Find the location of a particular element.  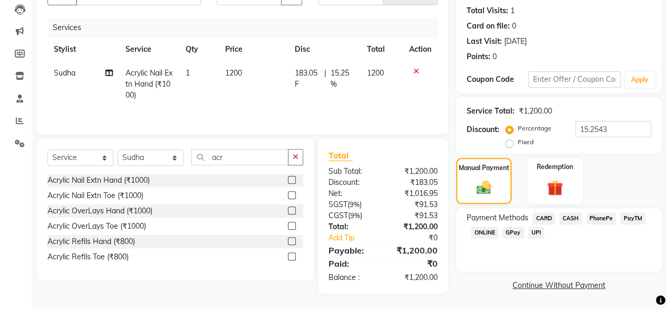

span: Sudha is located at coordinates (64, 73).